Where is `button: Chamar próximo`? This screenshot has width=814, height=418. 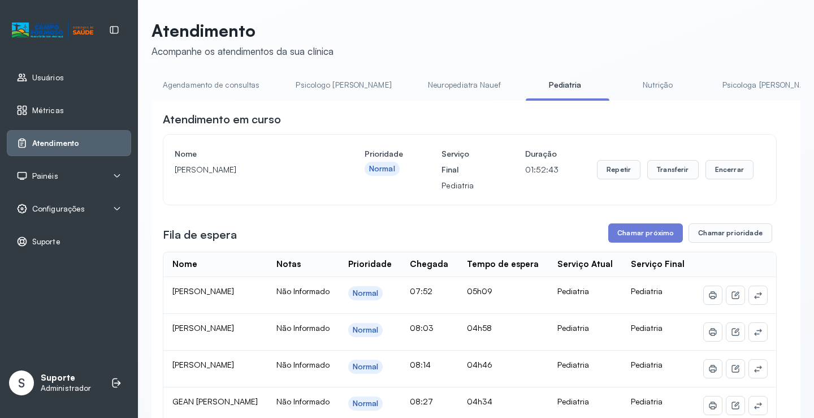 button: Chamar próximo is located at coordinates (645, 233).